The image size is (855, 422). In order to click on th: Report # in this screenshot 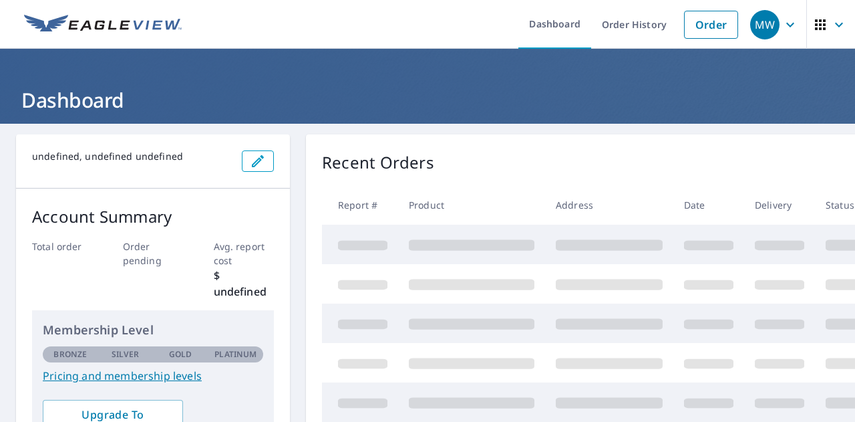, I will do `click(360, 204)`.